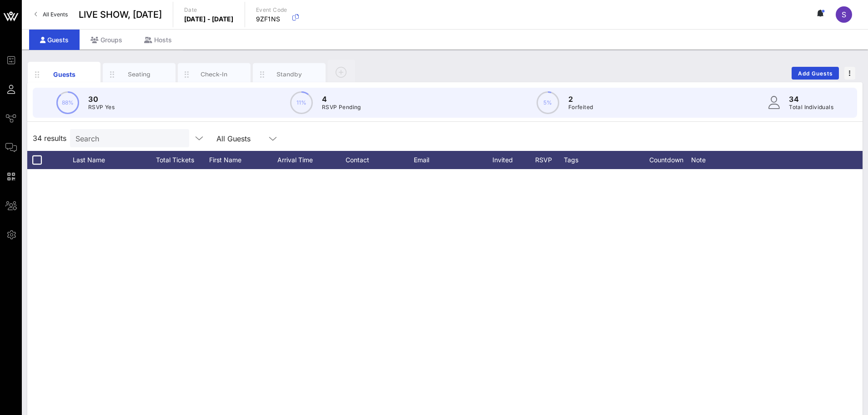 Image resolution: width=868 pixels, height=415 pixels. I want to click on div: Standby, so click(289, 74).